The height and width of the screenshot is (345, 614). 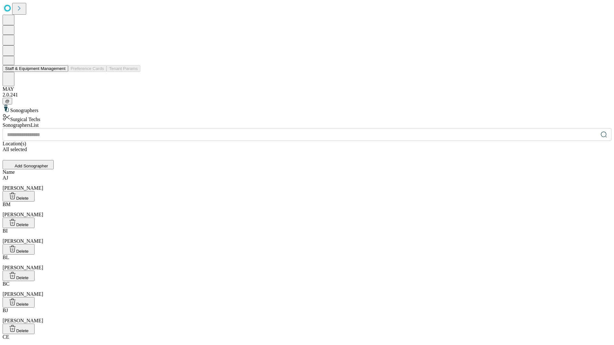 What do you see at coordinates (28, 165) in the screenshot?
I see `button: Add Sonographer` at bounding box center [28, 165].